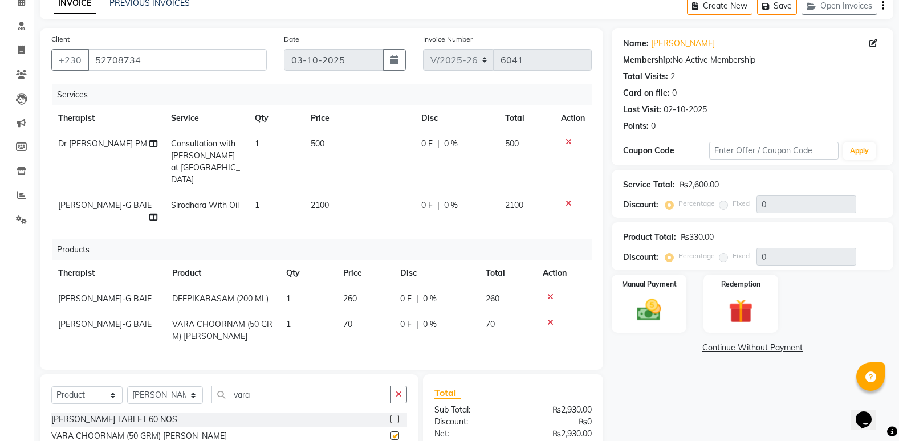 This screenshot has height=441, width=899. What do you see at coordinates (666, 150) in the screenshot?
I see `div: Coupon Code` at bounding box center [666, 150].